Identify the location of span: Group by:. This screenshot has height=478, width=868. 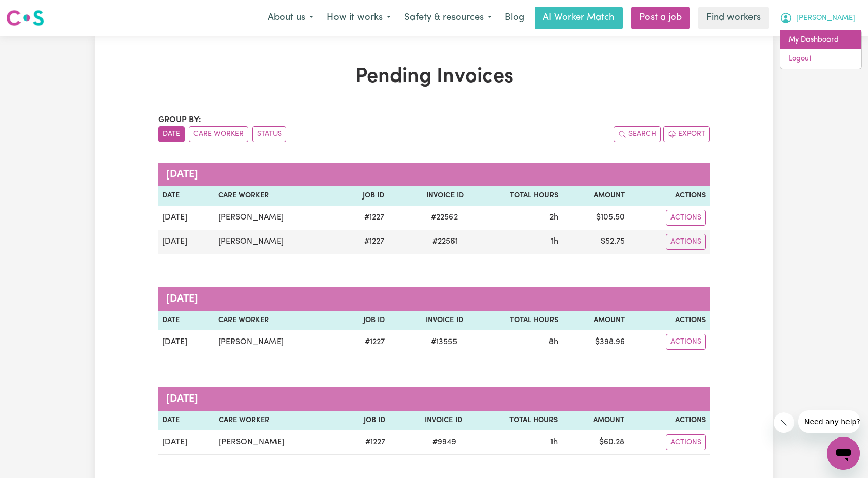
(180, 120).